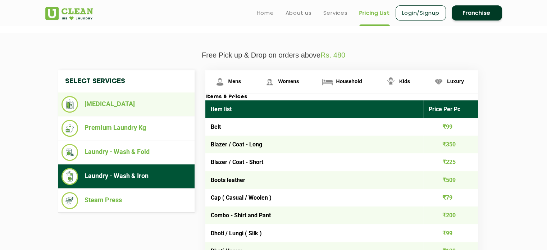 The image size is (547, 250). I want to click on a: Franchise, so click(476, 13).